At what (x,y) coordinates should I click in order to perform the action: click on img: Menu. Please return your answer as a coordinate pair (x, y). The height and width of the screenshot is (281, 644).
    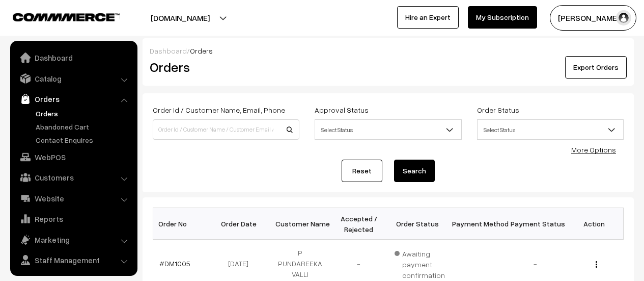
    Looking at the image, I should click on (596, 264).